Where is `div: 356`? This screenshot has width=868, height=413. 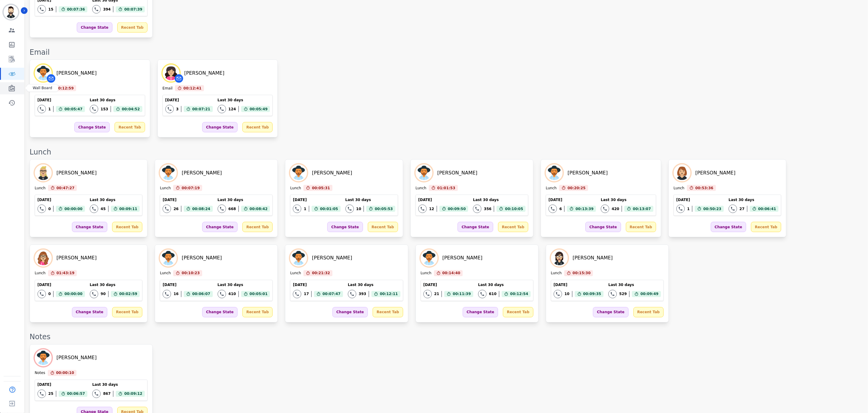
div: 356 is located at coordinates (487, 209).